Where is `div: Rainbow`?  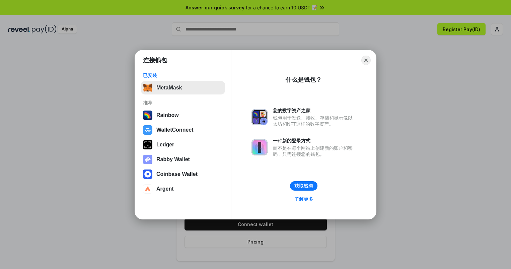 div: Rainbow is located at coordinates (168, 115).